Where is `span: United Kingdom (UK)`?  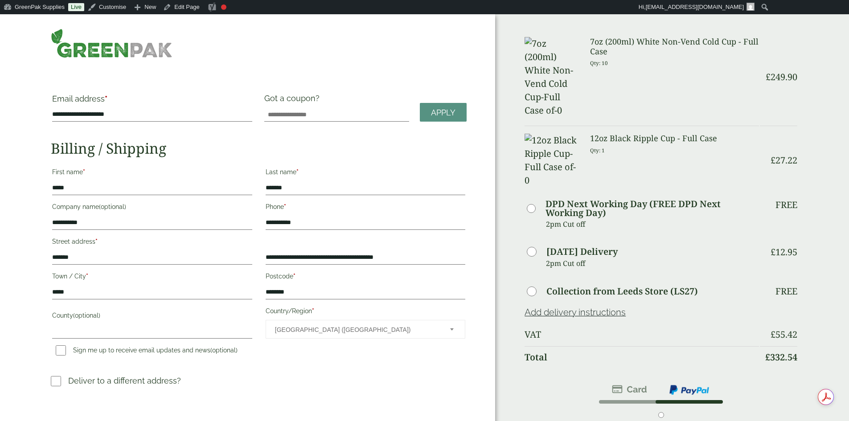 span: United Kingdom (UK) is located at coordinates (357, 330).